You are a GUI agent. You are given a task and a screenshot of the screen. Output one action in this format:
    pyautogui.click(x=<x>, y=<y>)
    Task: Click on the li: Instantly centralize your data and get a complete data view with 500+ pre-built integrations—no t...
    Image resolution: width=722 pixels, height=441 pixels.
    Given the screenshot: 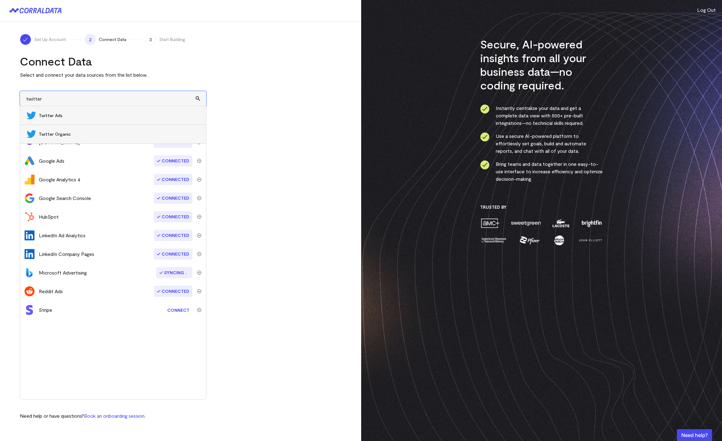 What is the action you would take?
    pyautogui.click(x=541, y=116)
    